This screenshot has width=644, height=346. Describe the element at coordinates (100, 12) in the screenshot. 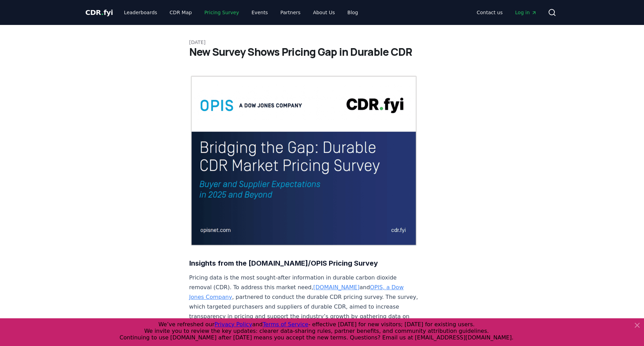

I see `a: CDR.fyi` at that location.